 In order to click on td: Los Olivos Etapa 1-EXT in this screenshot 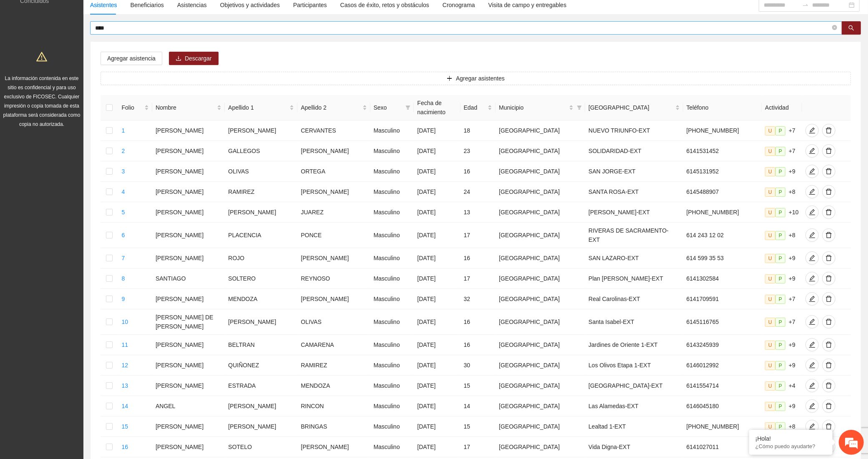, I will do `click(634, 365)`.